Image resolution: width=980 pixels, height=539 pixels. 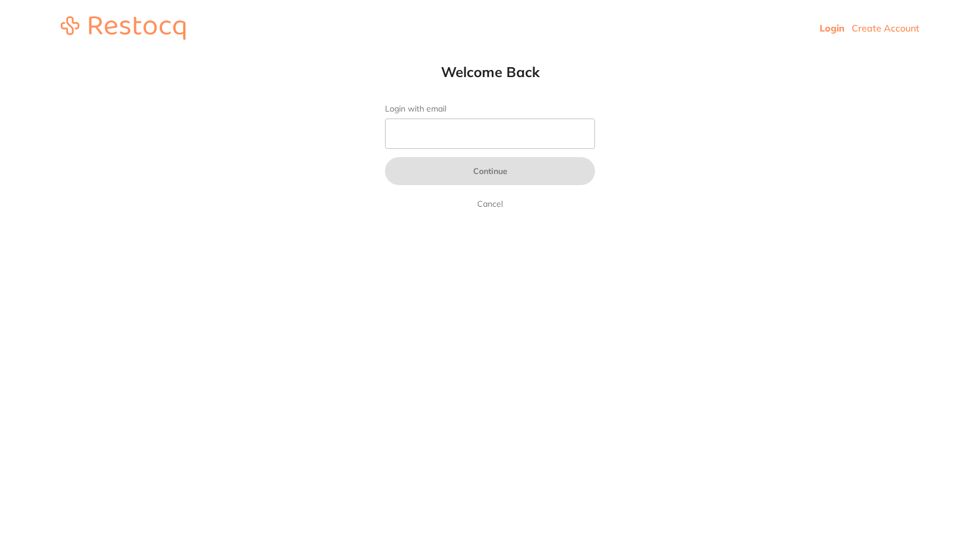 I want to click on h1: Welcome Back, so click(x=490, y=72).